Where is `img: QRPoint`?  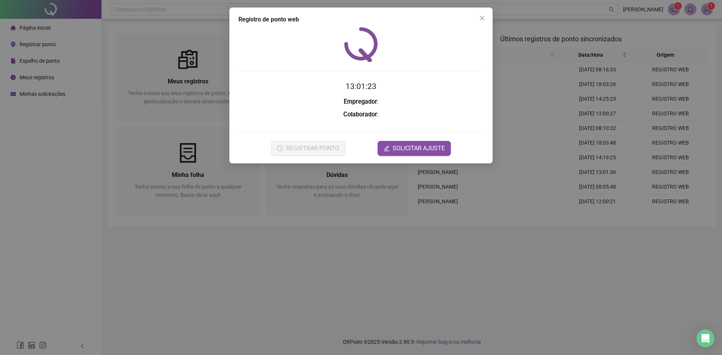
img: QRPoint is located at coordinates (361, 44).